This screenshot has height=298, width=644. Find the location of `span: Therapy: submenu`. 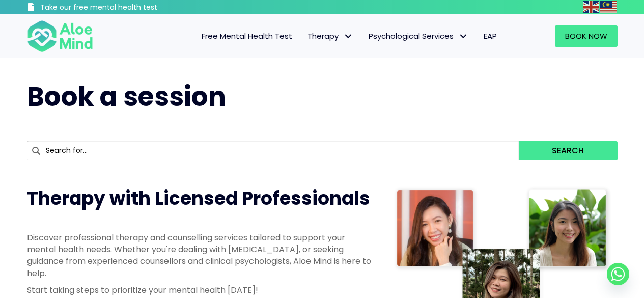

span: Therapy: submenu is located at coordinates (348, 36).